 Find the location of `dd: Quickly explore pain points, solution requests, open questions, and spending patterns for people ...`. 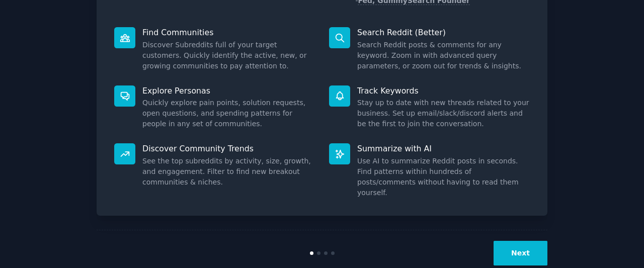

dd: Quickly explore pain points, solution requests, open questions, and spending patterns for people ... is located at coordinates (229, 113).